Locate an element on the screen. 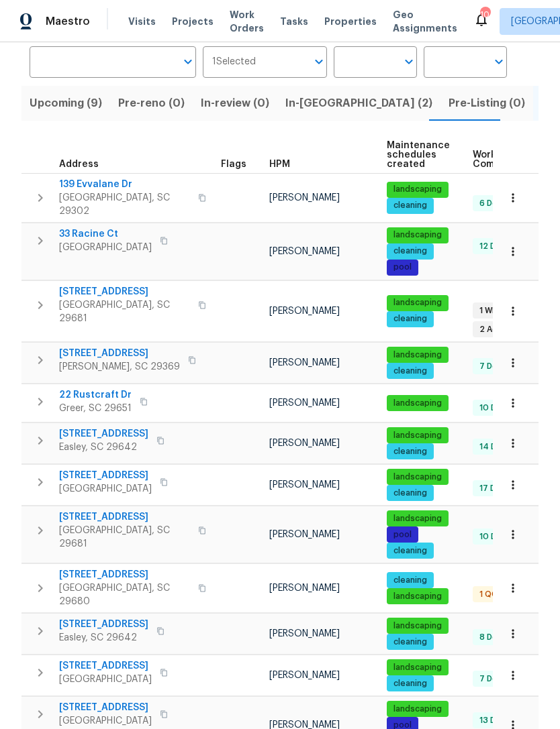 The height and width of the screenshot is (729, 560). span: Geo Assignments is located at coordinates (425, 21).